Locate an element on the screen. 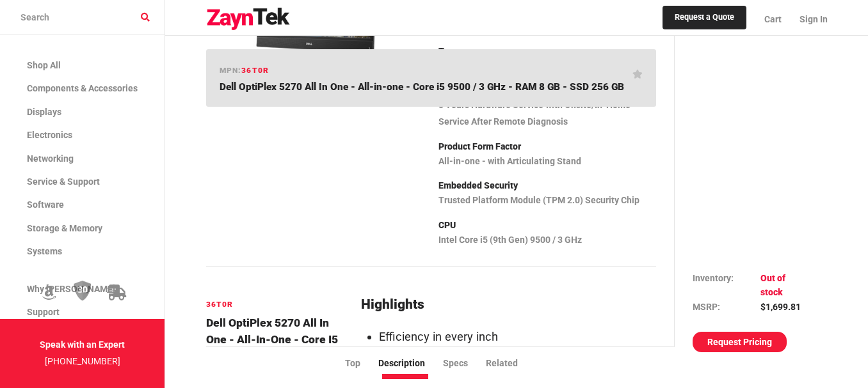 The height and width of the screenshot is (388, 868). a: Sign In is located at coordinates (808, 19).